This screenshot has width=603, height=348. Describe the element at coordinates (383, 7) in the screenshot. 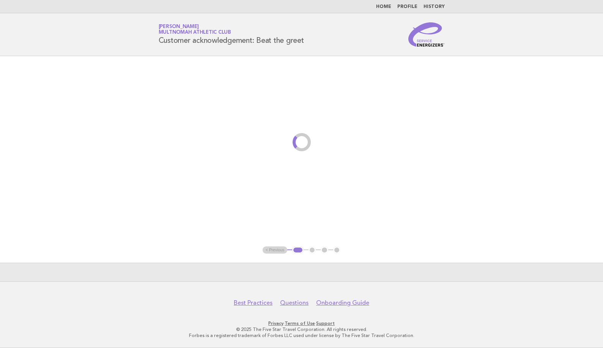

I see `a: Home` at that location.